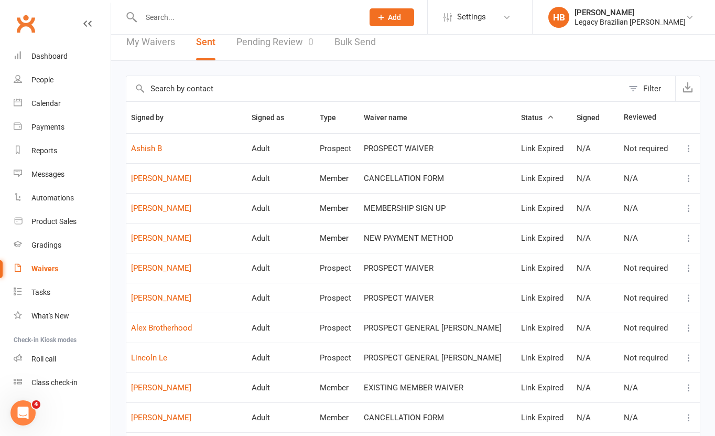 This screenshot has width=715, height=436. What do you see at coordinates (274, 117) in the screenshot?
I see `span: Signed as` at bounding box center [274, 117].